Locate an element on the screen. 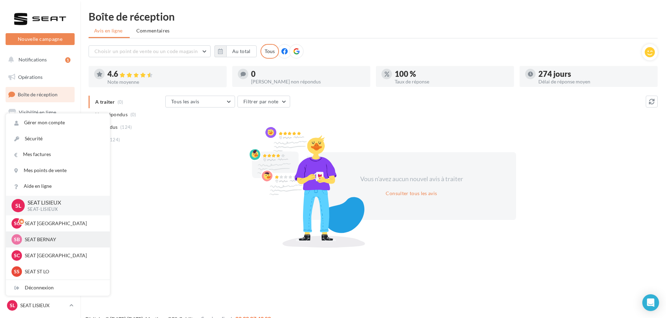 The width and height of the screenshot is (666, 318). div: 274 jours is located at coordinates (595, 74).